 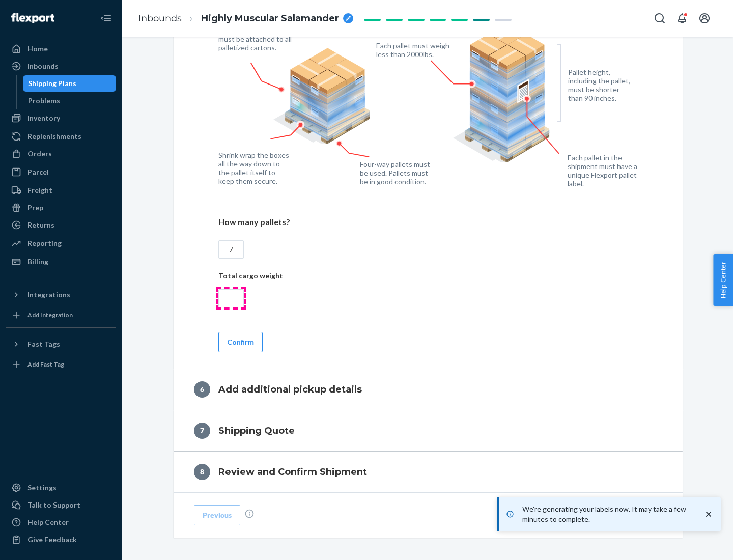 I want to click on div: Billing, so click(x=38, y=261).